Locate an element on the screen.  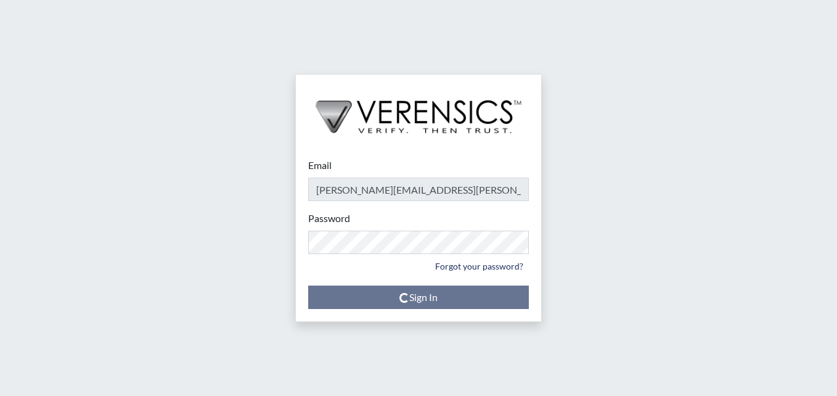
label: Password is located at coordinates (329, 218).